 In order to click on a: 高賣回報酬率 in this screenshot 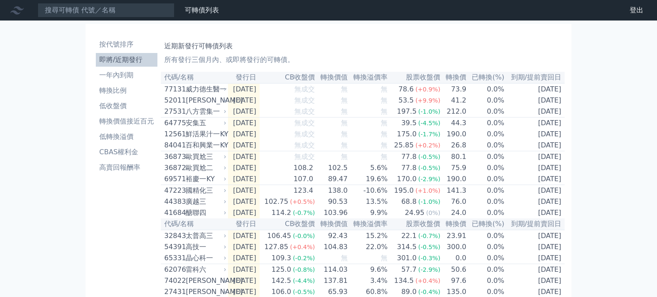, I will do `click(127, 168)`.